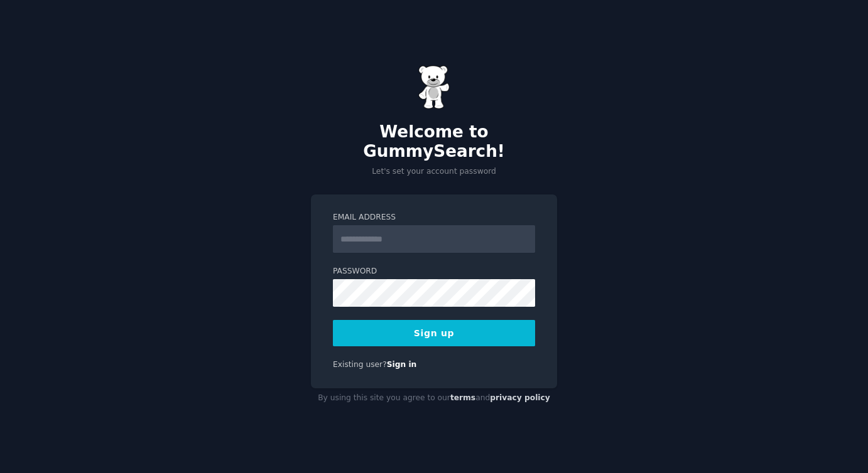 This screenshot has width=868, height=473. What do you see at coordinates (434, 333) in the screenshot?
I see `button: Sign up` at bounding box center [434, 333].